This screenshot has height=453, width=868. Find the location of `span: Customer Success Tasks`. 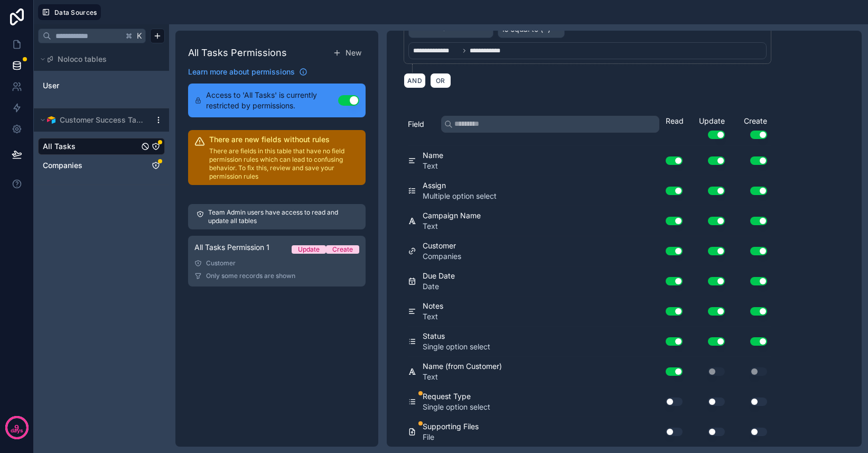

span: Customer Success Tasks is located at coordinates (102, 120).